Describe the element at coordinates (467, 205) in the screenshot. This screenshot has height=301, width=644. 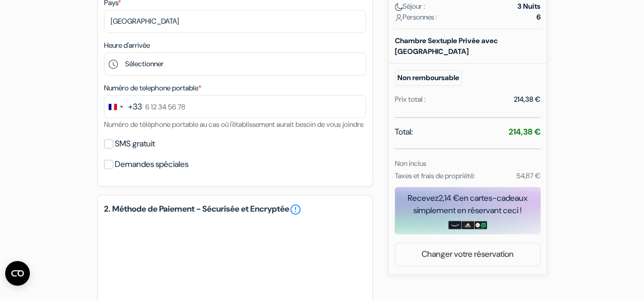
I see `div: Recevez en cartes-cadeaux simplement en réservant ceci !` at that location.